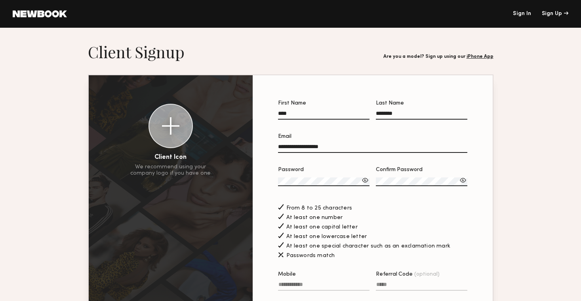  I want to click on input: Password, so click(324, 182).